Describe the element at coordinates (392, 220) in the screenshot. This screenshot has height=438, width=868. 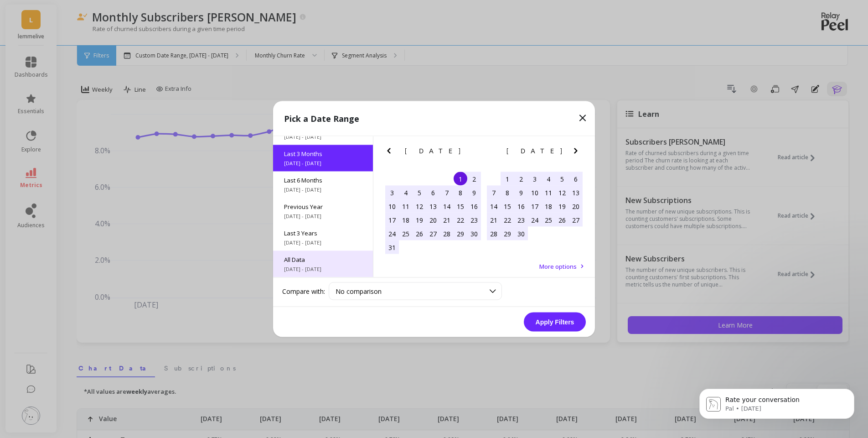
I see `div: Choose Sunday, August 17th, 2025` at that location.